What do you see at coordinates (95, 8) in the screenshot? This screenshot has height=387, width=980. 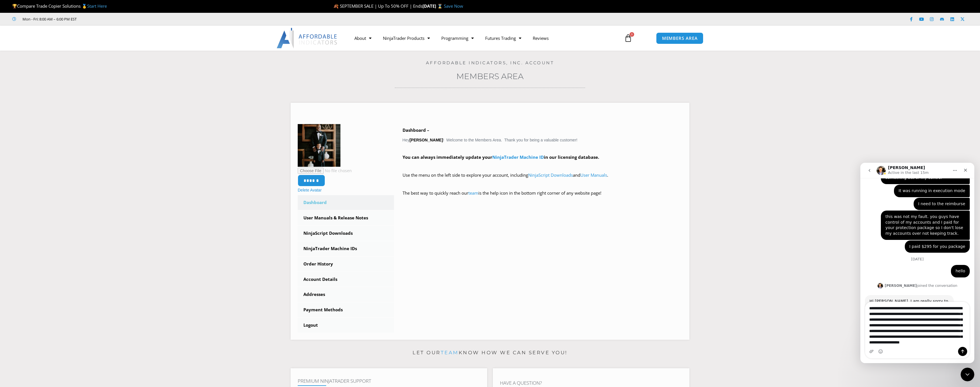 I see `button: Home` at bounding box center [95, 8].